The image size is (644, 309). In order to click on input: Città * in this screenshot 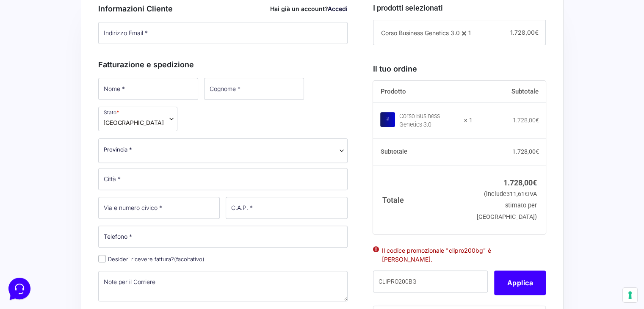, I will do `click(223, 179)`.